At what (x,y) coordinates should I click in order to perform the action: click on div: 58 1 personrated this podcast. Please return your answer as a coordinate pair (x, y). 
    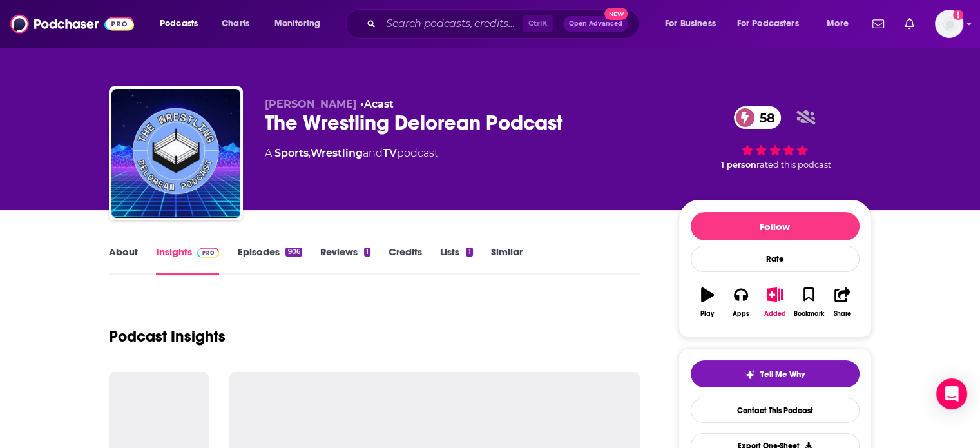
    Looking at the image, I should click on (776, 137).